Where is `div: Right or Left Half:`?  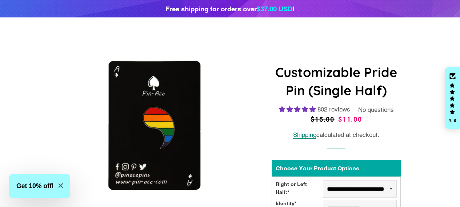
div: Right or Left Half: is located at coordinates (299, 189).